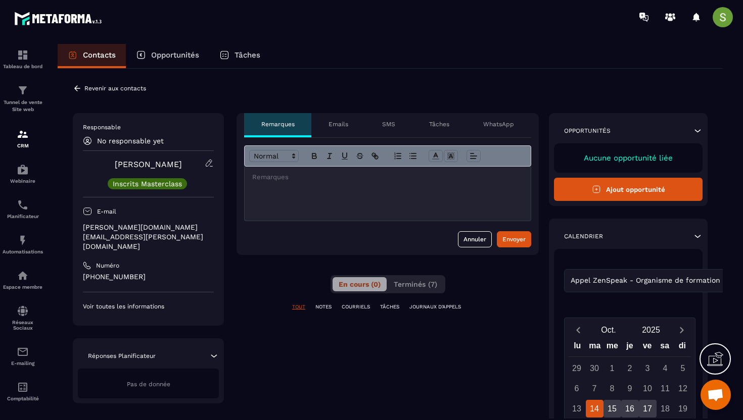 This screenshot has height=420, width=743. Describe the element at coordinates (239, 56) in the screenshot. I see `a: Tâches` at that location.